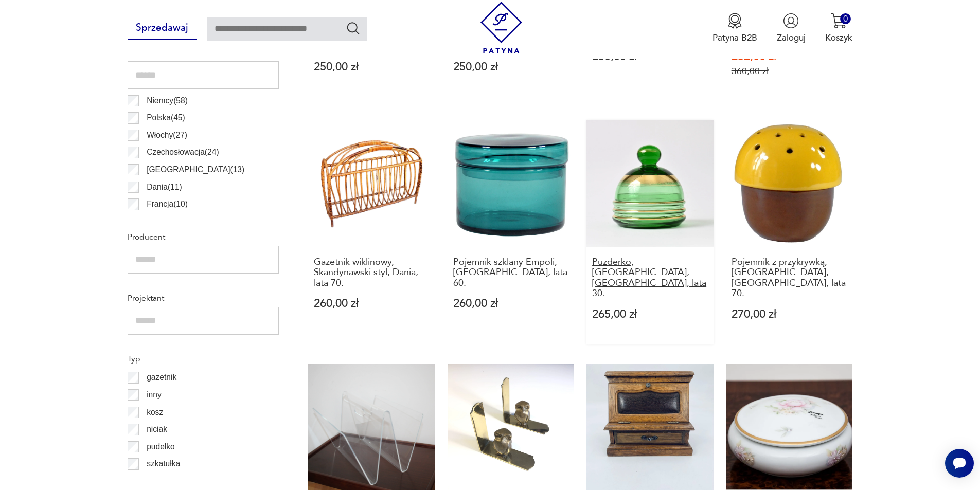 This screenshot has height=490, width=980. I want to click on p: 252,00 zł, so click(789, 56).